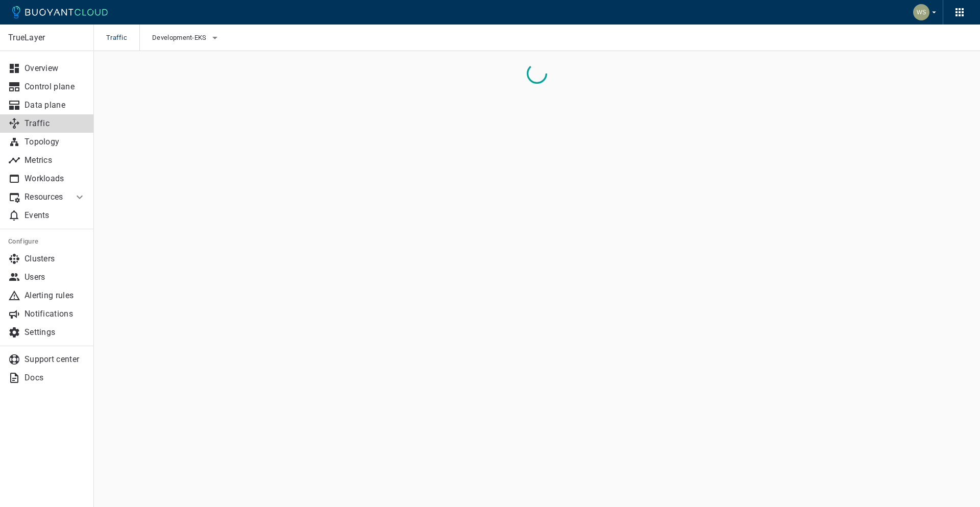 The image size is (980, 507). Describe the element at coordinates (55, 378) in the screenshot. I see `p: Docs` at that location.